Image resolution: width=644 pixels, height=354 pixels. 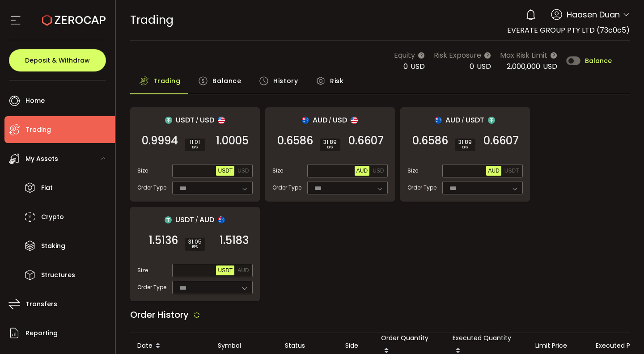 What do you see at coordinates (171, 346) in the screenshot?
I see `div: Date` at bounding box center [171, 346].